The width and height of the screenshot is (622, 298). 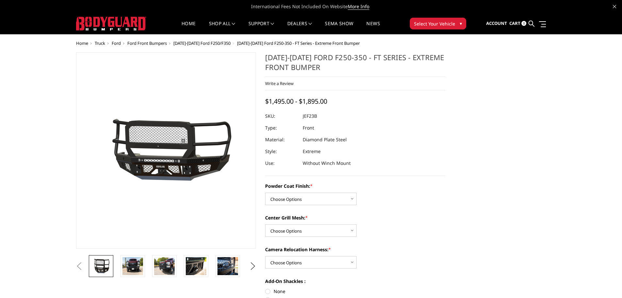 I want to click on span: Home, so click(x=82, y=43).